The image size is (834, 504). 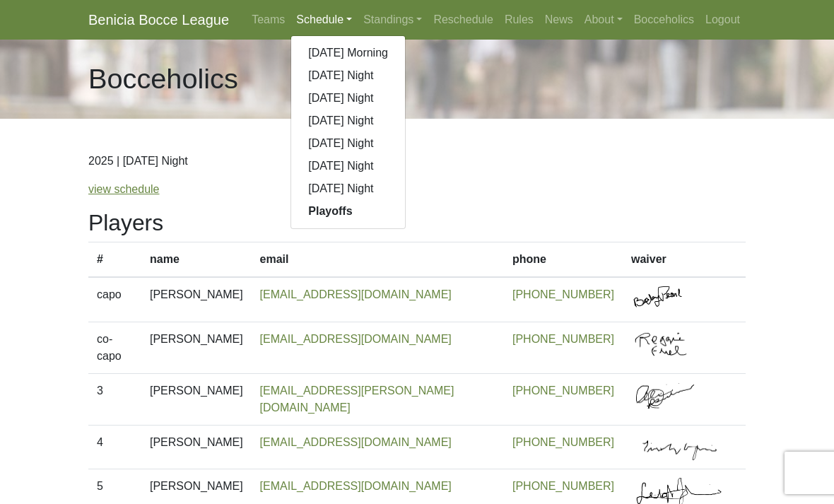 I want to click on a: Playoffs, so click(x=348, y=212).